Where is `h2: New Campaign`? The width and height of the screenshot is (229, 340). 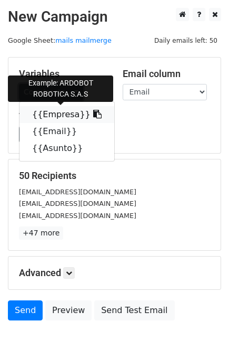 h2: New Campaign is located at coordinates (114, 17).